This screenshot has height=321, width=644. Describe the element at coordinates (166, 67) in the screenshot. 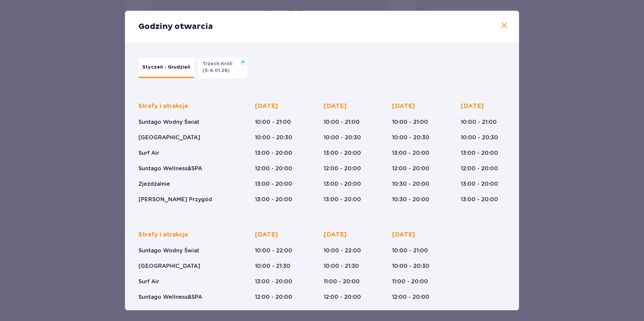

I see `p: Styczeń - Grudzień` at that location.